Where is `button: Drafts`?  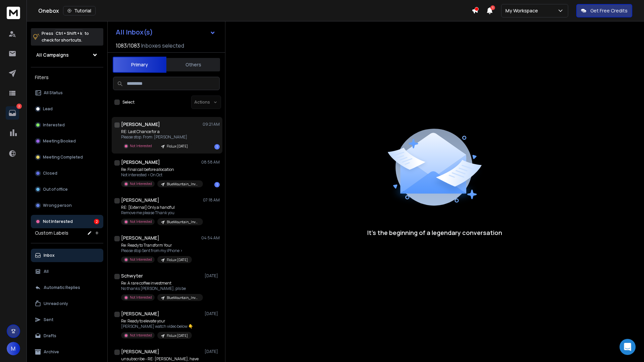
button: Drafts is located at coordinates (67, 336).